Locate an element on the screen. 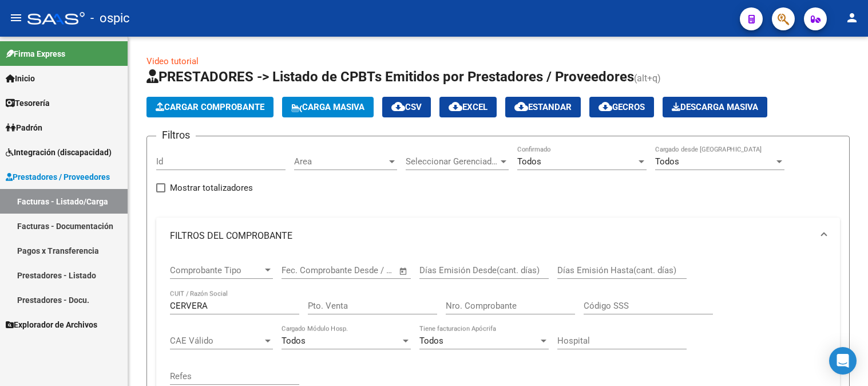  input: Fecha inicio is located at coordinates (304, 270).